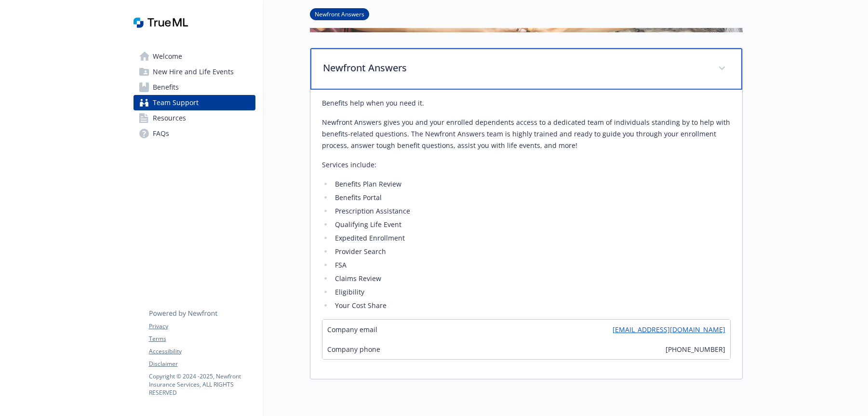 The image size is (868, 416). Describe the element at coordinates (354, 349) in the screenshot. I see `span: Company phone` at that location.